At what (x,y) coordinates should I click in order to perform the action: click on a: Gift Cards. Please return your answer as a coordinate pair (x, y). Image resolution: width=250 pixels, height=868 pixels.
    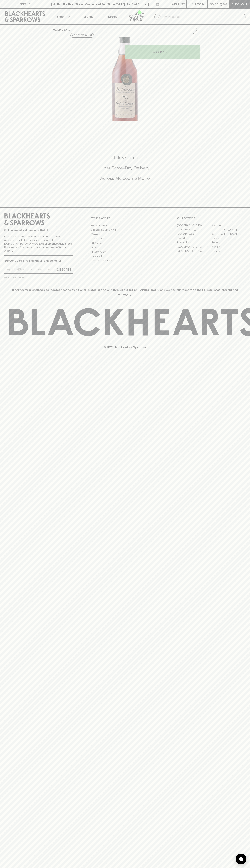
    Looking at the image, I should click on (125, 243).